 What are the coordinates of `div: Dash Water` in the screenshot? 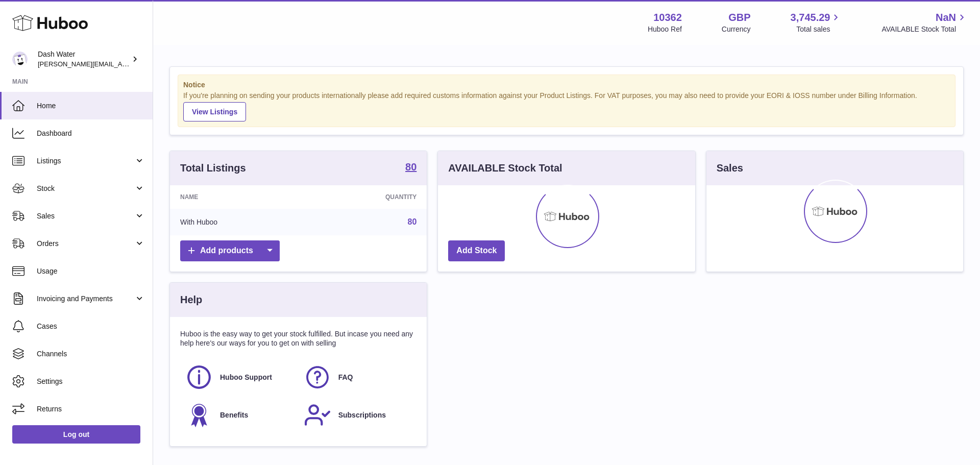 It's located at (83, 59).